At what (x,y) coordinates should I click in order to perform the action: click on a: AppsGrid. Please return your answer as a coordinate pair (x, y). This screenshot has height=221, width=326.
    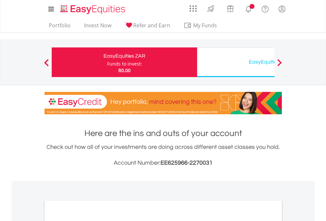
    Looking at the image, I should click on (193, 7).